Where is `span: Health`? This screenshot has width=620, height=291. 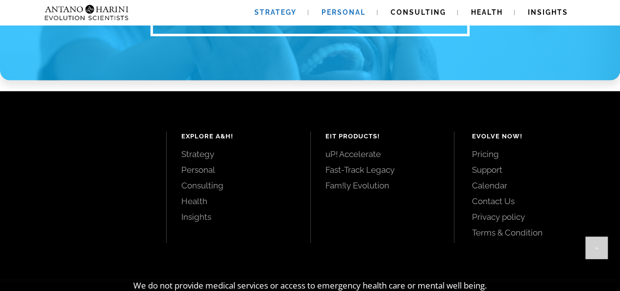 span: Health is located at coordinates (487, 12).